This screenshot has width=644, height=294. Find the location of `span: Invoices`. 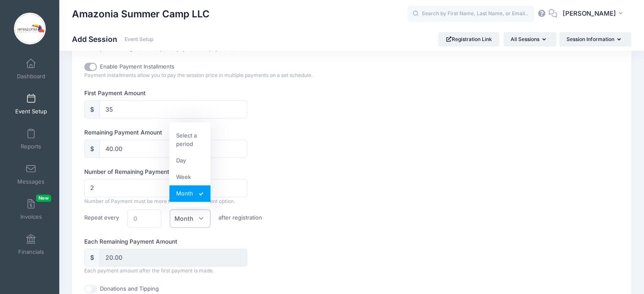

span: Invoices is located at coordinates (31, 216).